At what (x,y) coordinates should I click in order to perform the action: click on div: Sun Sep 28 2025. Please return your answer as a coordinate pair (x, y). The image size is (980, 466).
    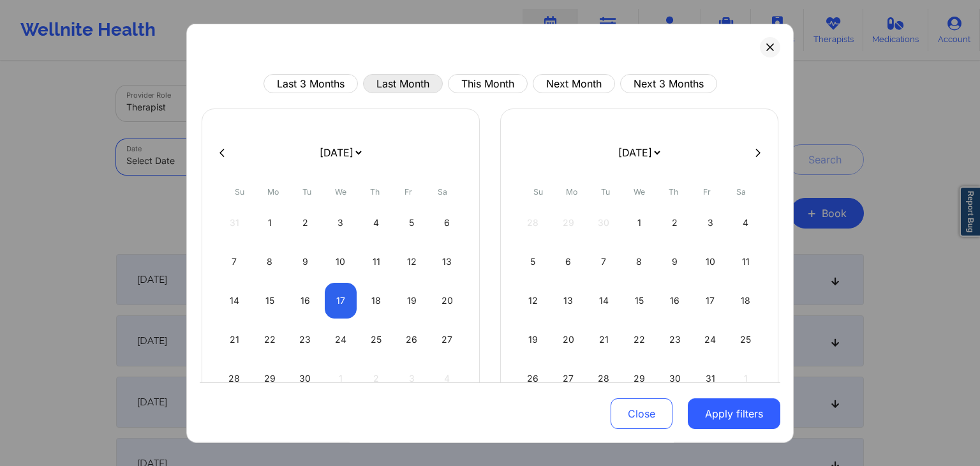
    Looking at the image, I should click on (234, 378).